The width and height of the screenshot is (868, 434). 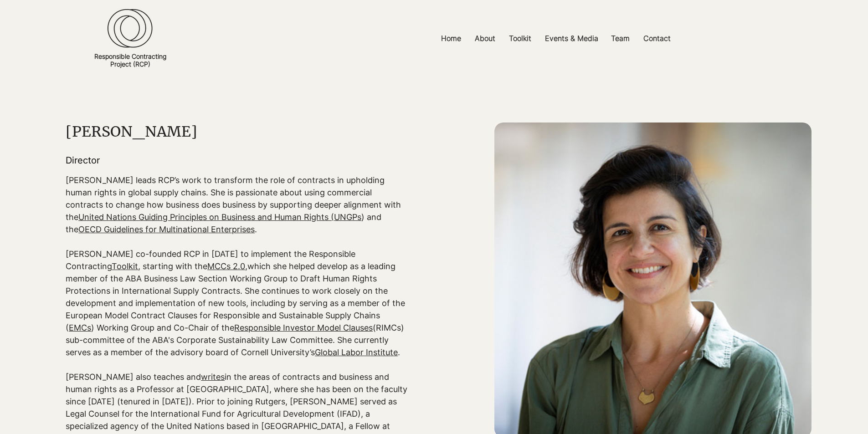 What do you see at coordinates (213, 377) in the screenshot?
I see `a: writes` at bounding box center [213, 377].